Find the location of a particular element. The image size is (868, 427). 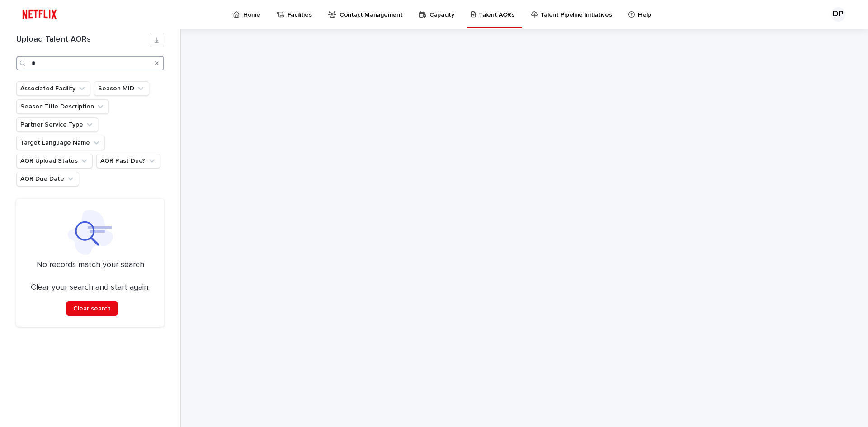

button: Target Language Name is located at coordinates (61, 143).